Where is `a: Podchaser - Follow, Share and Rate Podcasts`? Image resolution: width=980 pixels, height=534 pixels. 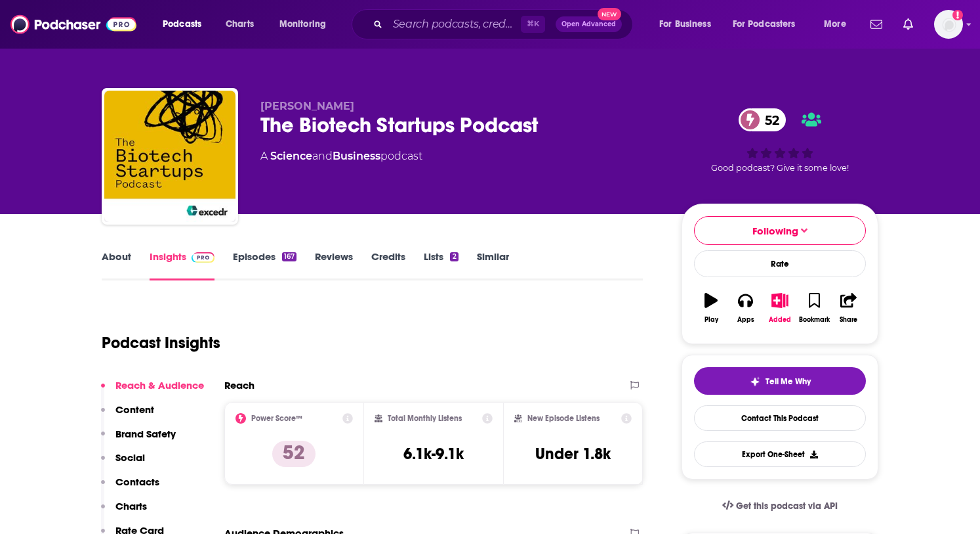
a: Podchaser - Follow, Share and Rate Podcasts is located at coordinates (73, 24).